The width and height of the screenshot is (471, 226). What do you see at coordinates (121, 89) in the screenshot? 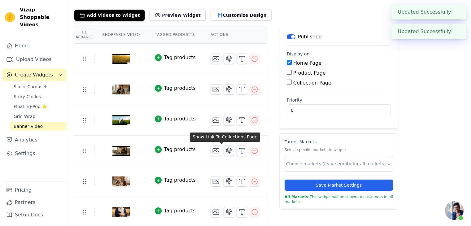
I see `img: vizup-images-ae5f.png` at bounding box center [121, 89].